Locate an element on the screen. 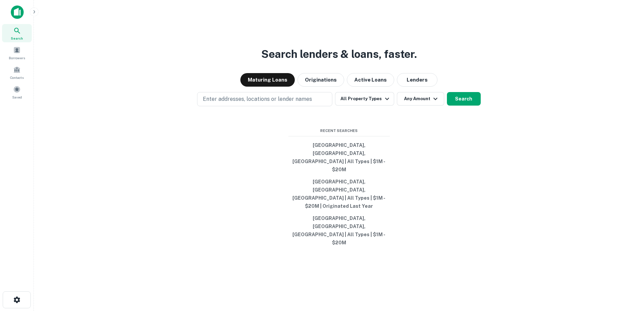 This screenshot has width=644, height=311. a: Contacts is located at coordinates (17, 73).